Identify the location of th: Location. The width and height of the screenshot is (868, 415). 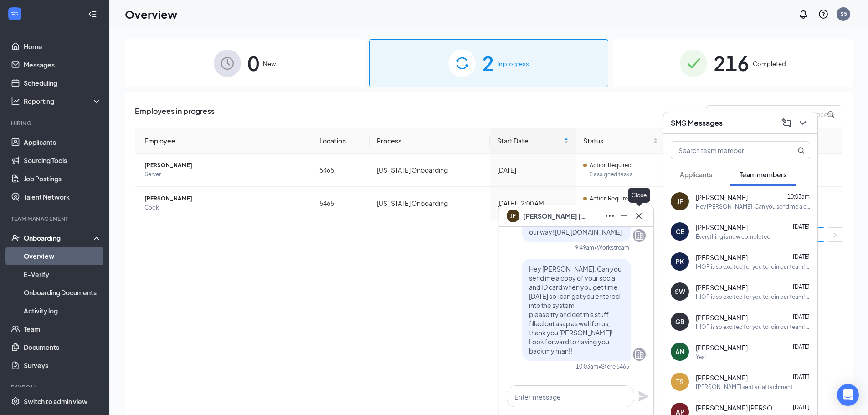
(341, 141).